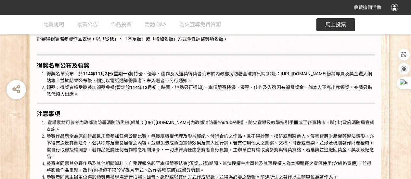 The image size is (411, 179). Describe the element at coordinates (209, 167) in the screenshot. I see `span: 參賽者同意其參賽作品及其他相關資料，自受理報名起至本項競賽結束(頒獎典禮)期間，無償授權主辦單位及其再授權人為本項競賽之宣傳使用(含網路宣傳)，並得將影像作品重製、改作(包括但不限於光碟片型式、...` at that location.